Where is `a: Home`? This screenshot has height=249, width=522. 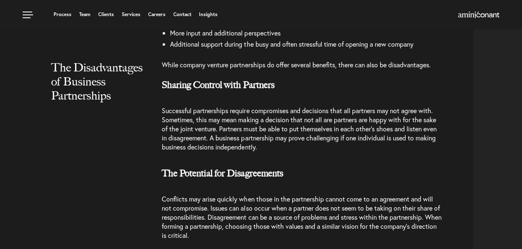
a: Home is located at coordinates (478, 15).